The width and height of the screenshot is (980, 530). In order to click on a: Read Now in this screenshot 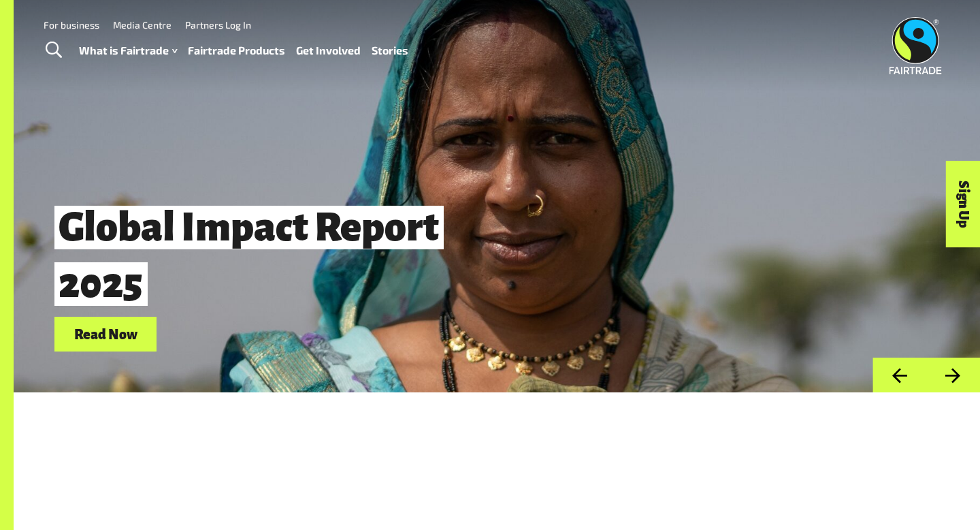, I will do `click(106, 334)`.